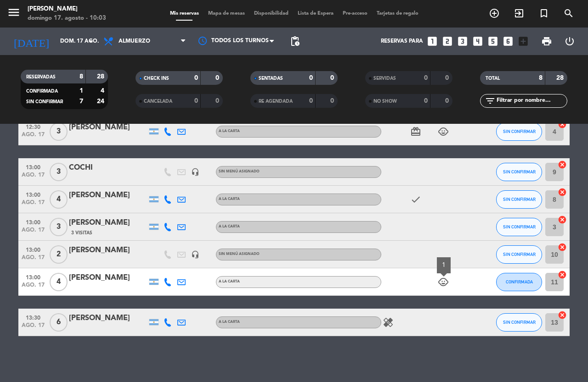 The image size is (588, 382). What do you see at coordinates (58, 322) in the screenshot?
I see `span: 6` at bounding box center [58, 322].